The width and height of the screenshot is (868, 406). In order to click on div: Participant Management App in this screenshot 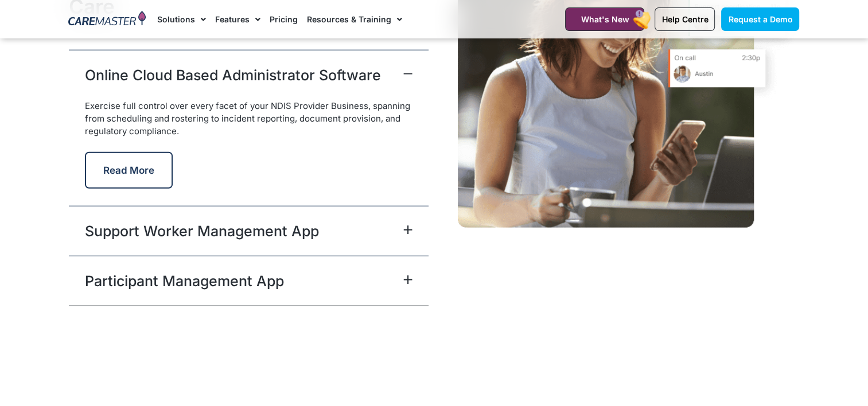, I will do `click(249, 280)`.